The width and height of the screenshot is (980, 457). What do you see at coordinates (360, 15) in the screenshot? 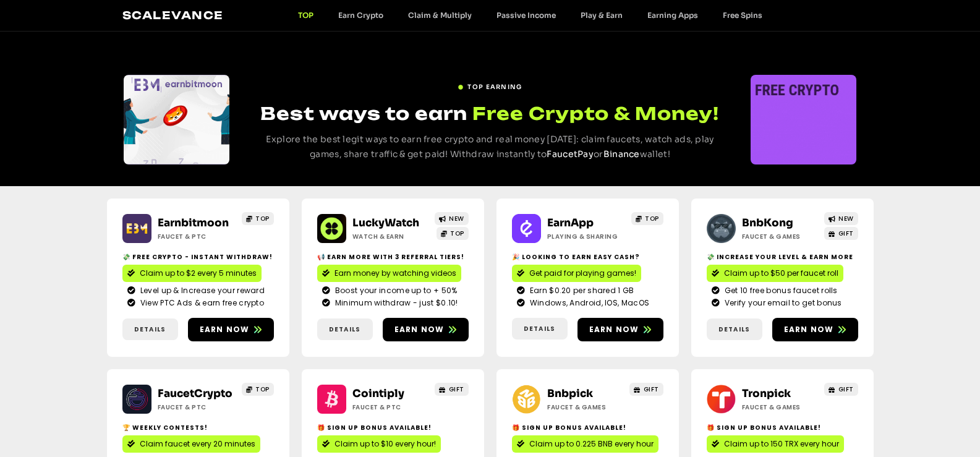
I see `a: Earn Crypto` at bounding box center [360, 15].